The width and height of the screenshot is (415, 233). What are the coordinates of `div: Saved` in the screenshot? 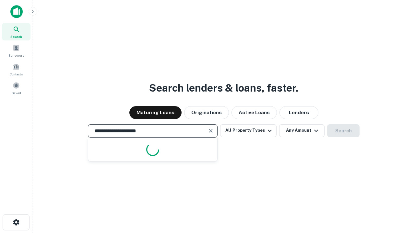 It's located at (16, 88).